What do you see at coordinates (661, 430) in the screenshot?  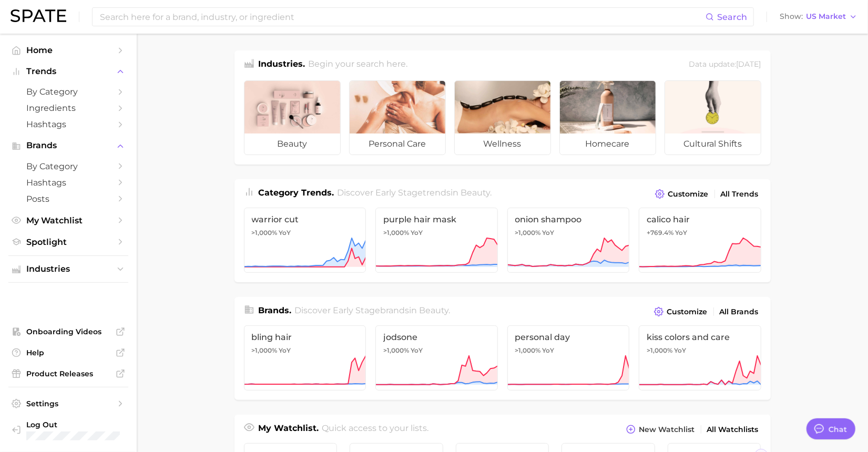 I see `button: New Watchlist` at bounding box center [661, 430].